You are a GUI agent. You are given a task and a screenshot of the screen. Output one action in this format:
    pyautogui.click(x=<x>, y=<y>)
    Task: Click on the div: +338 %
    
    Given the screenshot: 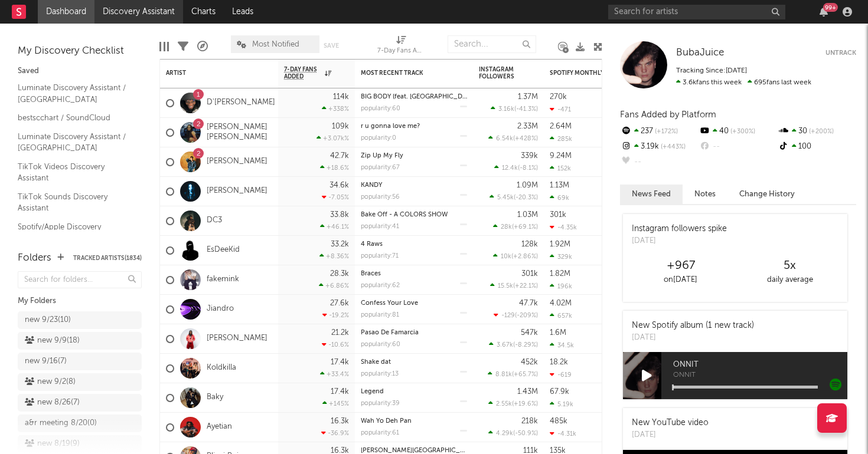 What is the action you would take?
    pyautogui.click(x=335, y=109)
    